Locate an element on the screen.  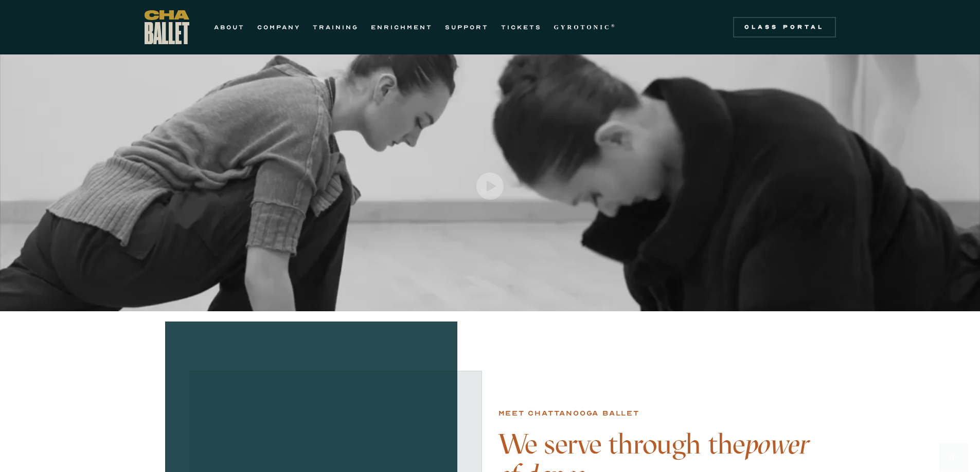
a: GYROTONIC® is located at coordinates (585, 27).